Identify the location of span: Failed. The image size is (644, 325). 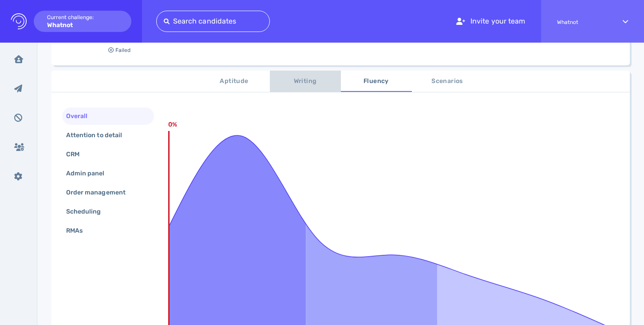
(123, 50).